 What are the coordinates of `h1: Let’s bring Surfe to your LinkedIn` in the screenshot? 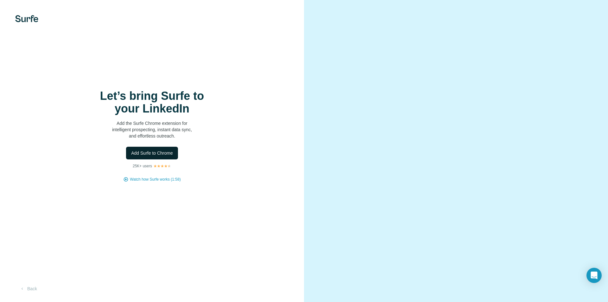 It's located at (152, 102).